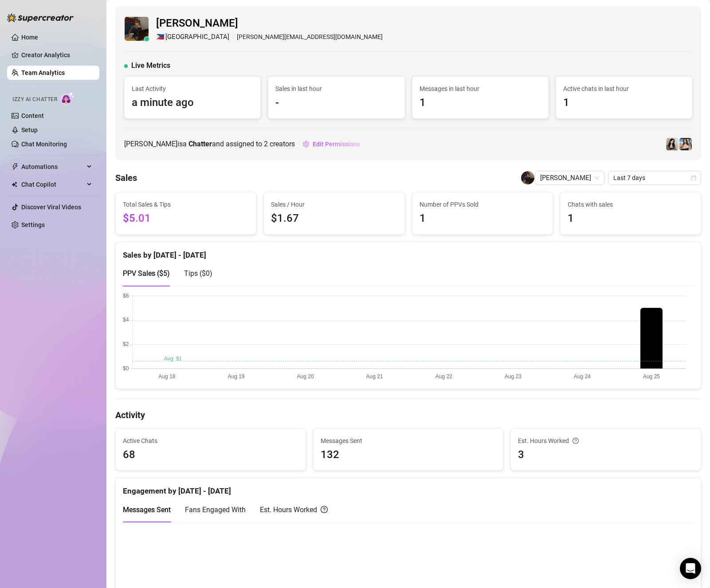 This screenshot has width=710, height=588. What do you see at coordinates (265, 144) in the screenshot?
I see `span: 2` at bounding box center [265, 144].